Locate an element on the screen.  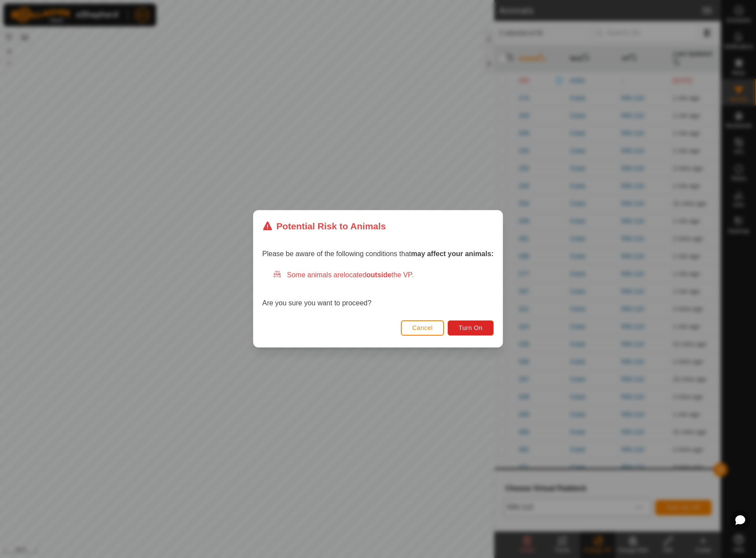
button: Cancel is located at coordinates (422, 328).